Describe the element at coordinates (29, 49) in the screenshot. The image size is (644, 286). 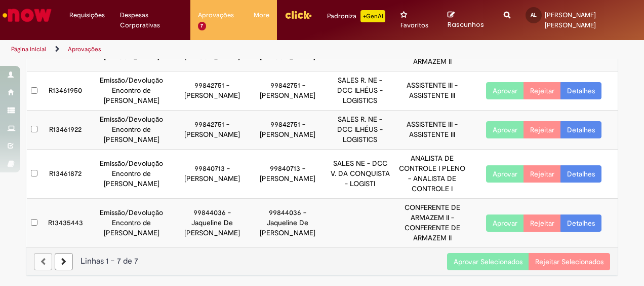
I see `a: Página inicial` at that location.